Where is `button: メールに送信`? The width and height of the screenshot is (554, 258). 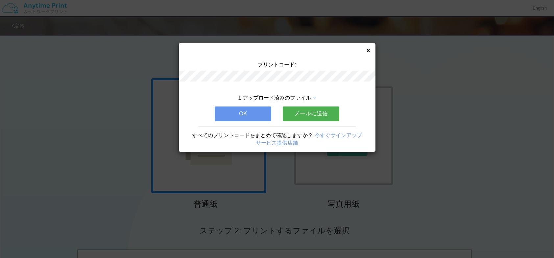 button: メールに送信 is located at coordinates (311, 114).